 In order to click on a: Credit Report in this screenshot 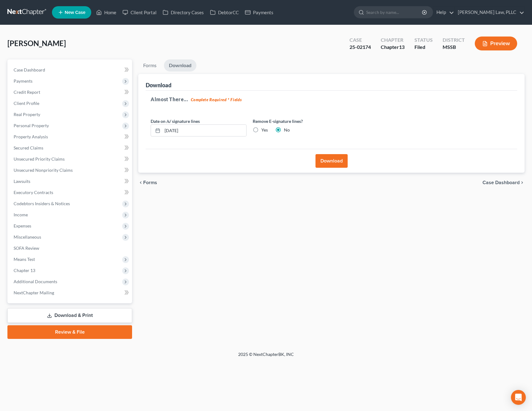, I will do `click(71, 93)`.